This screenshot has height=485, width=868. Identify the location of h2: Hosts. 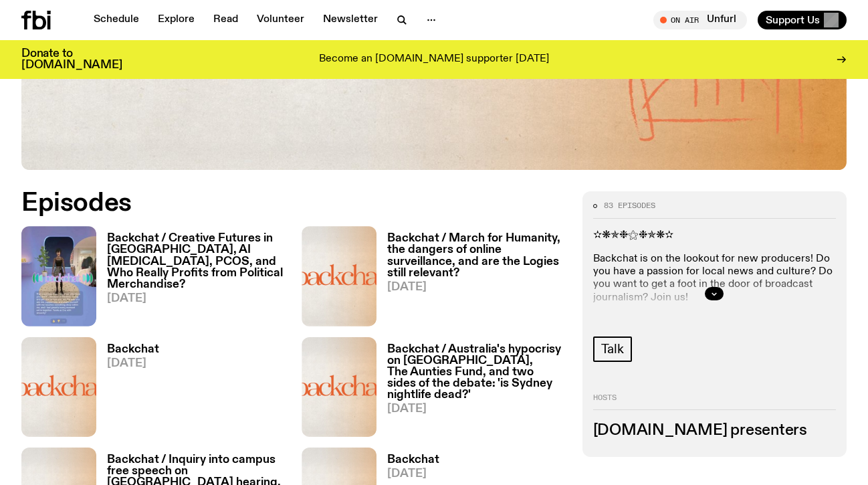
(714, 402).